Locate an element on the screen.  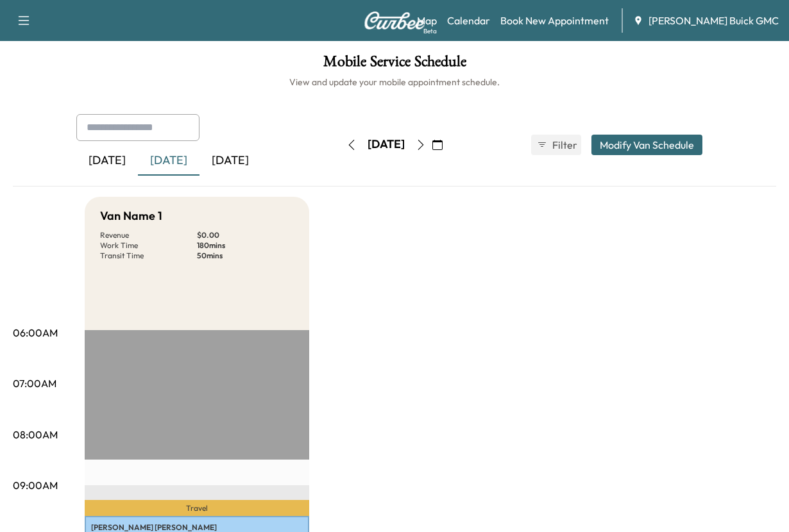
button: Modify Van Schedule is located at coordinates (647, 145).